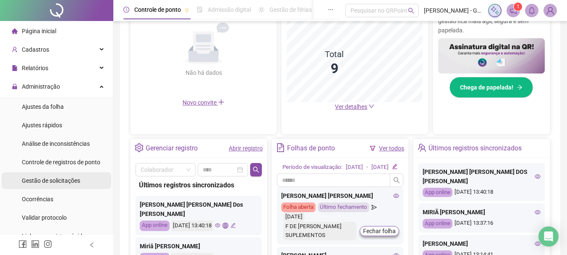  What do you see at coordinates (229, 10) in the screenshot?
I see `span: Admissão digital` at bounding box center [229, 10].